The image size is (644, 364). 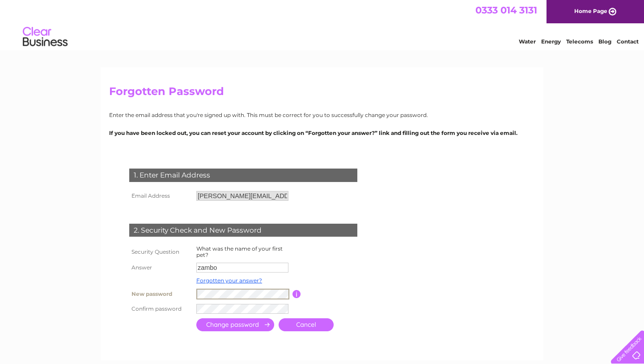 I want to click on input: Information, so click(x=296, y=294).